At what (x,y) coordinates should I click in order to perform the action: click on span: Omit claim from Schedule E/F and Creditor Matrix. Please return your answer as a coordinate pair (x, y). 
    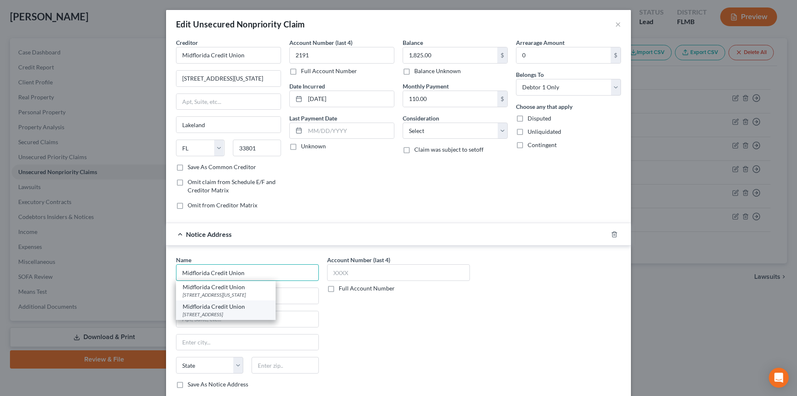
    Looking at the image, I should click on (232, 186).